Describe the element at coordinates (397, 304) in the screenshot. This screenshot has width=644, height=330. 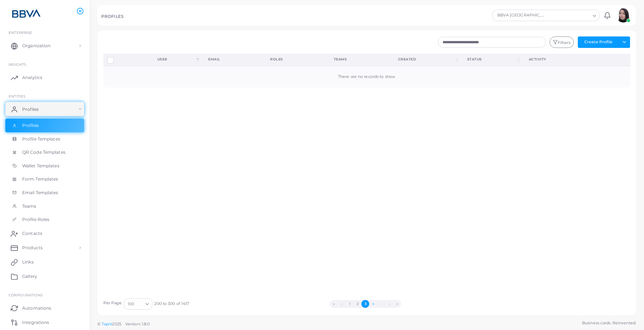
I see `button: Go to last page` at that location.